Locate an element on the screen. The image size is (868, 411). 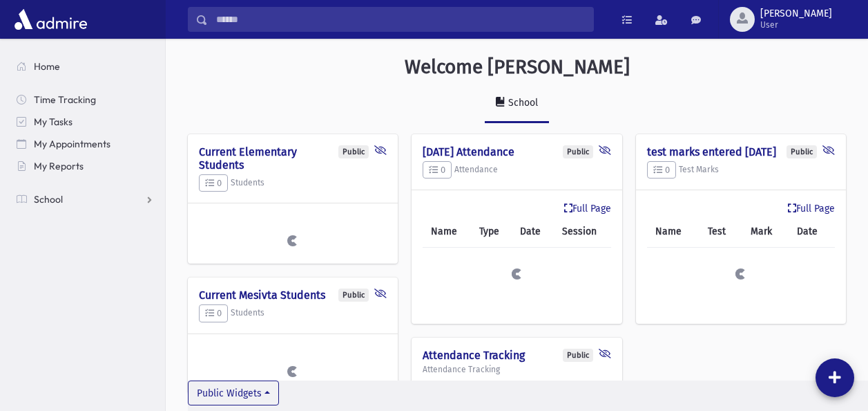
h4: Current Elementary Students is located at coordinates (293, 159).